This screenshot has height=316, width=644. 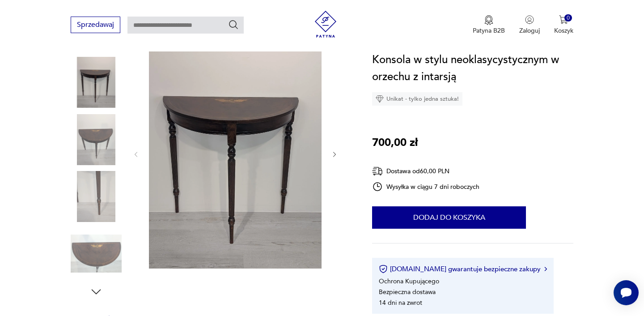 What do you see at coordinates (449, 218) in the screenshot?
I see `button: Dodaj do koszyka` at bounding box center [449, 218].